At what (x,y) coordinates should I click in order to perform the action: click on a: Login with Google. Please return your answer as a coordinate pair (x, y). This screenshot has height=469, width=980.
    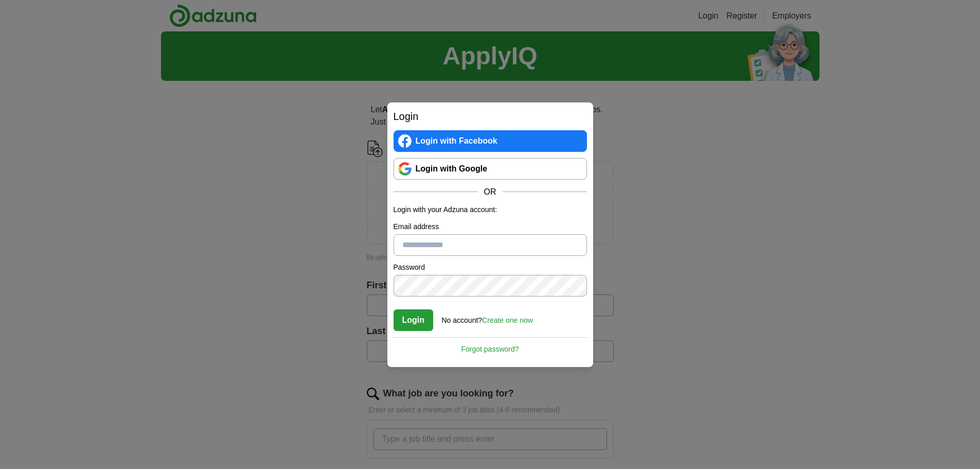
    Looking at the image, I should click on (490, 169).